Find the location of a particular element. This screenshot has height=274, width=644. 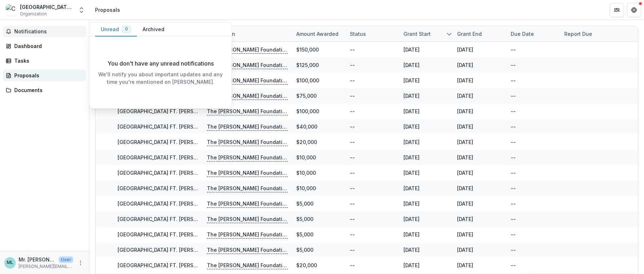

p: You don't have any unread notifications is located at coordinates (161, 63).